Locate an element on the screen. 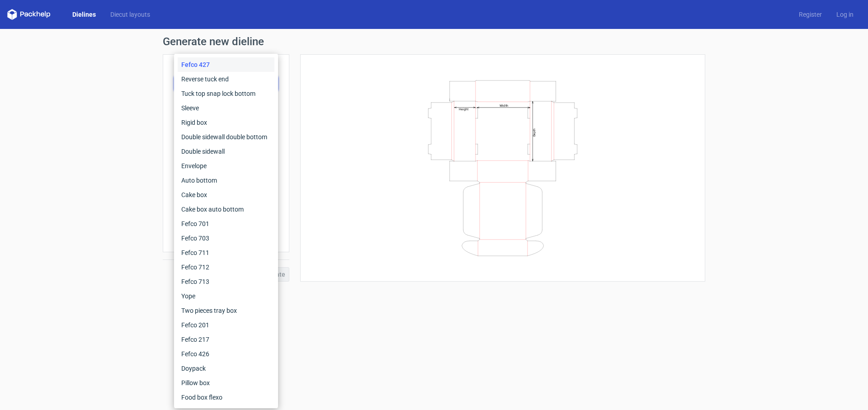 This screenshot has height=410, width=868. div: Sleeve is located at coordinates (226, 108).